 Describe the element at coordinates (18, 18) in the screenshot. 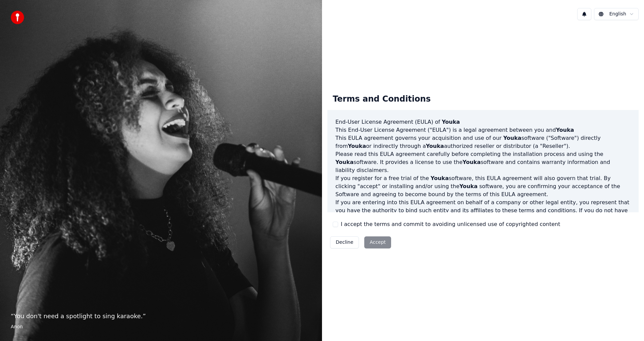

I see `img: youka` at that location.